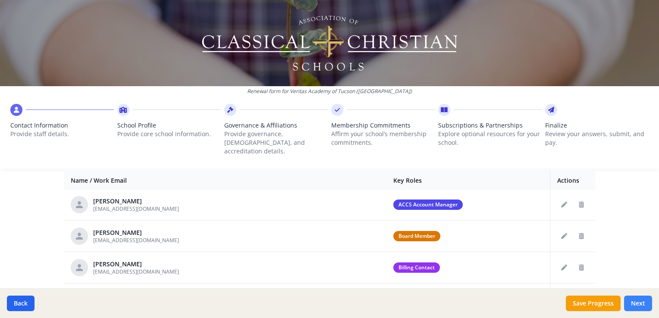 The image size is (659, 318). What do you see at coordinates (383, 138) in the screenshot?
I see `p: Affirm your school’s membership commitments.` at bounding box center [383, 138].